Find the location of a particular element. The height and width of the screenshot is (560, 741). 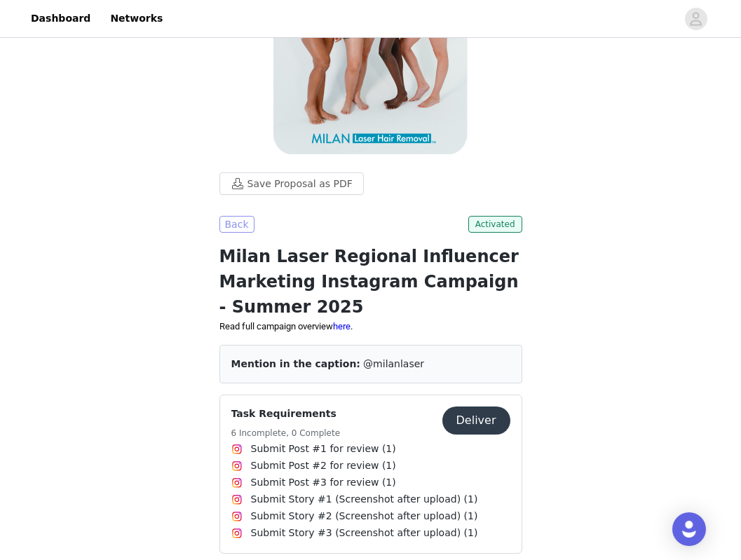

button: Save Proposal as PDF is located at coordinates (292, 183).